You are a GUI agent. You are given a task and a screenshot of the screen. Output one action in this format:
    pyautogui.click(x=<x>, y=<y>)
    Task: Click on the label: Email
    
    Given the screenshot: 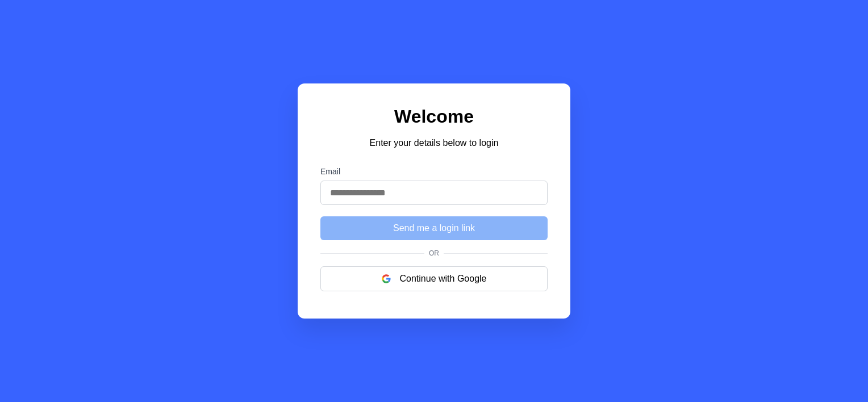 What is the action you would take?
    pyautogui.click(x=434, y=172)
    